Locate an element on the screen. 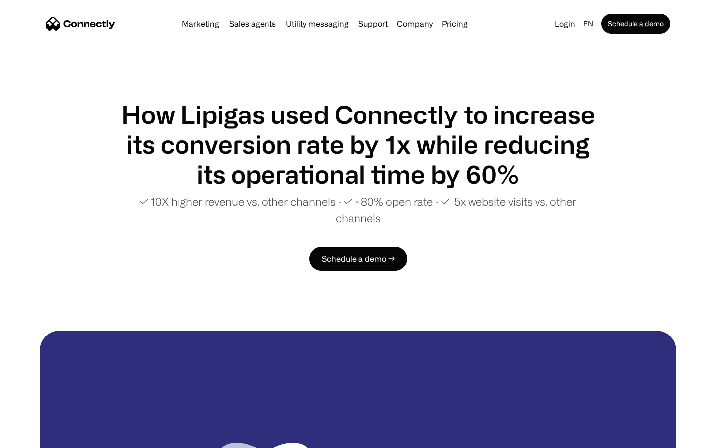 This screenshot has width=716, height=448. a: Support is located at coordinates (373, 24).